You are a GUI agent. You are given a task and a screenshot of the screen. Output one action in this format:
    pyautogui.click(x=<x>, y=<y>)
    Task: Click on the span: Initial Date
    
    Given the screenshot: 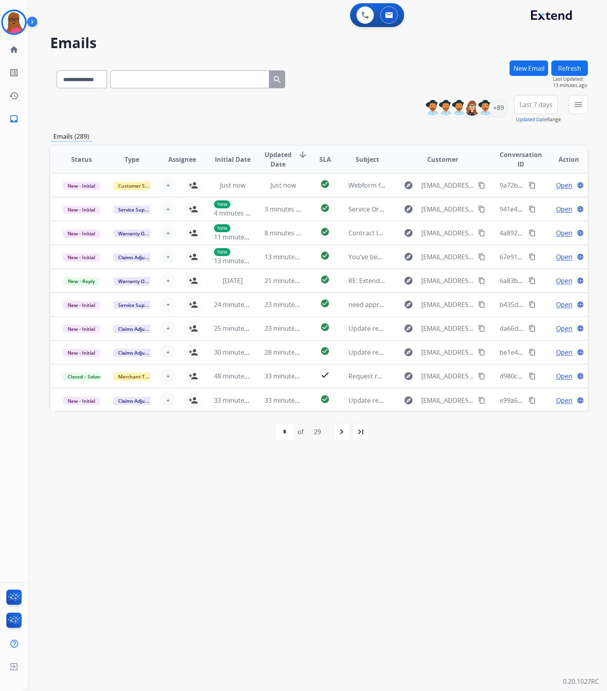 What is the action you would take?
    pyautogui.click(x=233, y=159)
    